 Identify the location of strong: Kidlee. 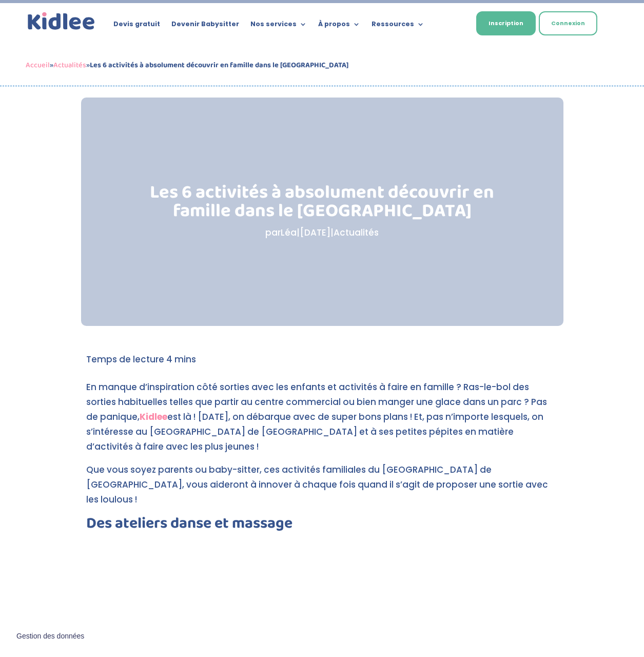
(153, 417).